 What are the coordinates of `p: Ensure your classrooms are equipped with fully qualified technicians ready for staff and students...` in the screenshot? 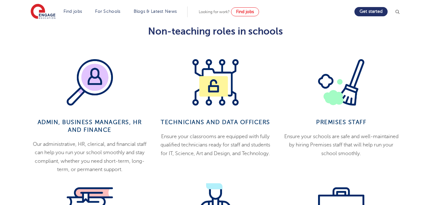 It's located at (215, 145).